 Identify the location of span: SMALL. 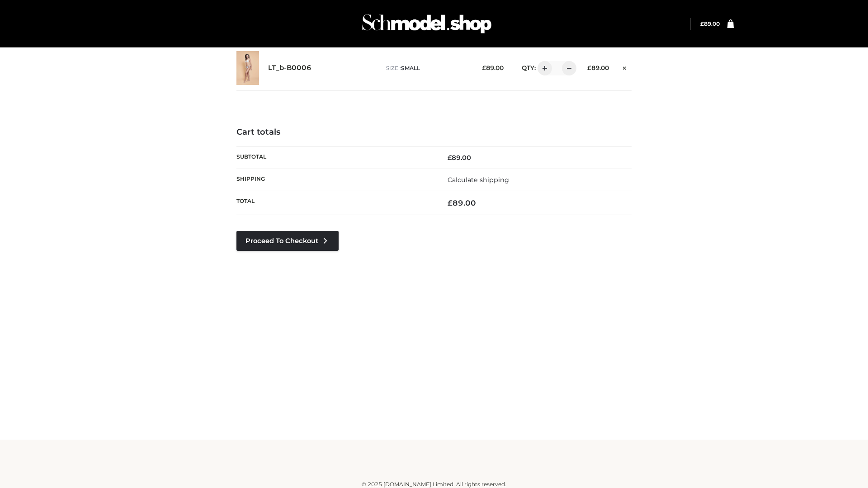
(410, 67).